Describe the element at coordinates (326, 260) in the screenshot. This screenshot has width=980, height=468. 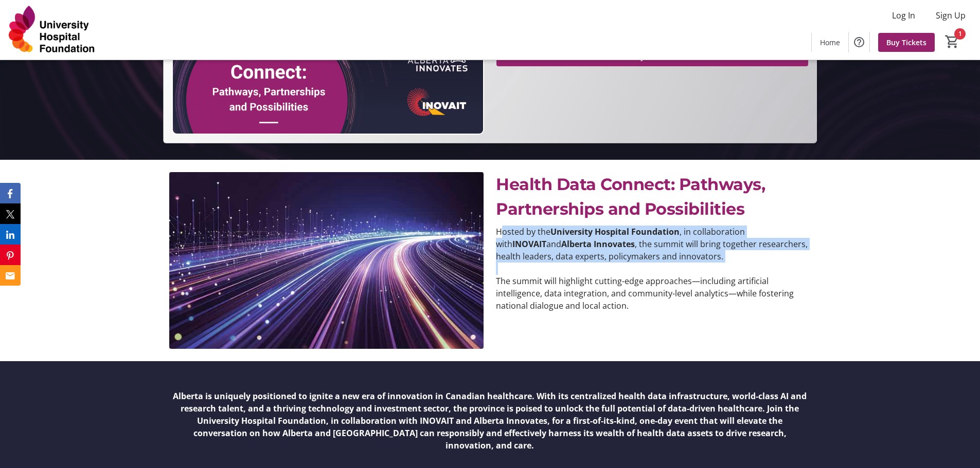
I see `img: undefined` at that location.